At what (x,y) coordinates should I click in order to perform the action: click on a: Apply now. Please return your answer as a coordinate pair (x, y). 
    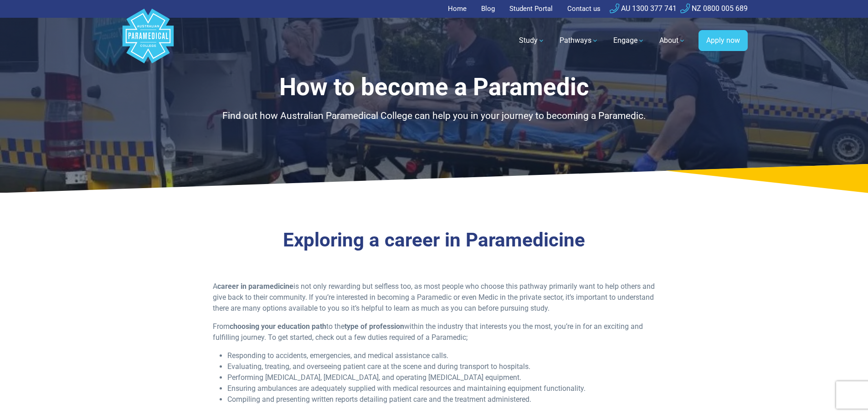
    Looking at the image, I should click on (723, 41).